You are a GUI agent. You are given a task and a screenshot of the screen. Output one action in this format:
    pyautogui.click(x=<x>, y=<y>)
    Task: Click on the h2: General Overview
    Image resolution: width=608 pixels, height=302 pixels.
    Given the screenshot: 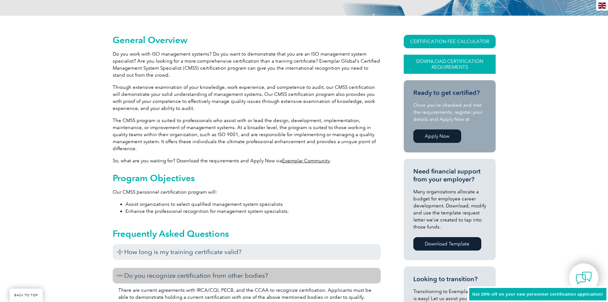 What is the action you would take?
    pyautogui.click(x=247, y=40)
    